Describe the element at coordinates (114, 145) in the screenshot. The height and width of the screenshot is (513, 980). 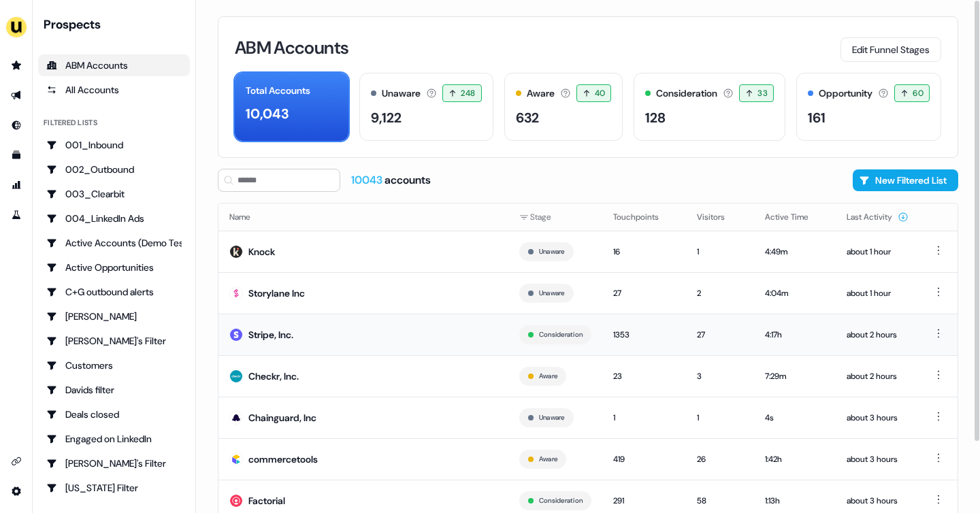
I see `div: 001_Inbound` at that location.